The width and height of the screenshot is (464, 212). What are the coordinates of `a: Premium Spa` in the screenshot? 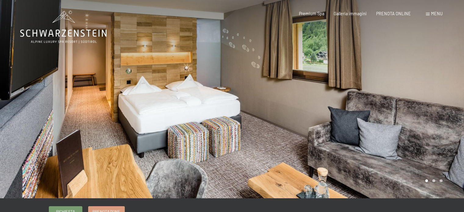 It's located at (312, 13).